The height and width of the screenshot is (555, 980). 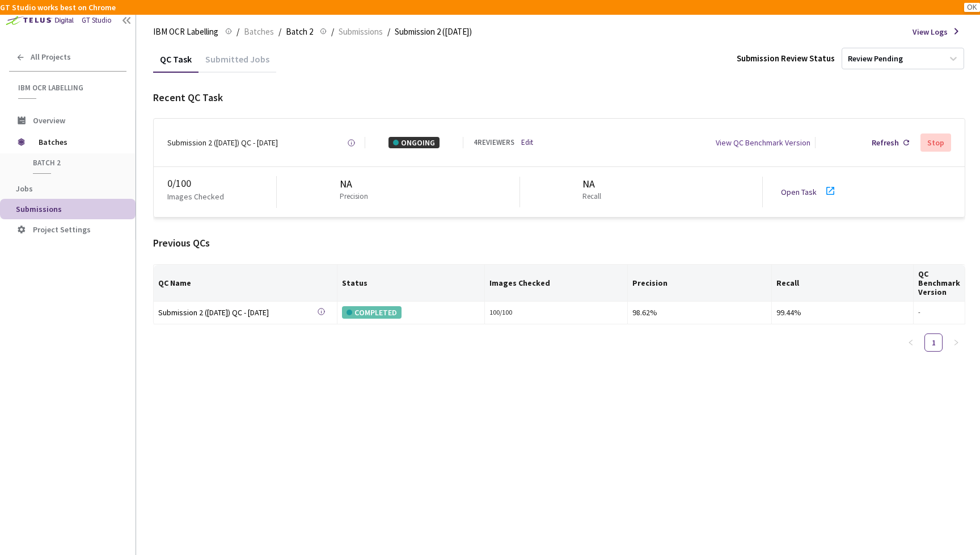 What do you see at coordinates (911, 342) in the screenshot?
I see `span: left` at bounding box center [911, 342].